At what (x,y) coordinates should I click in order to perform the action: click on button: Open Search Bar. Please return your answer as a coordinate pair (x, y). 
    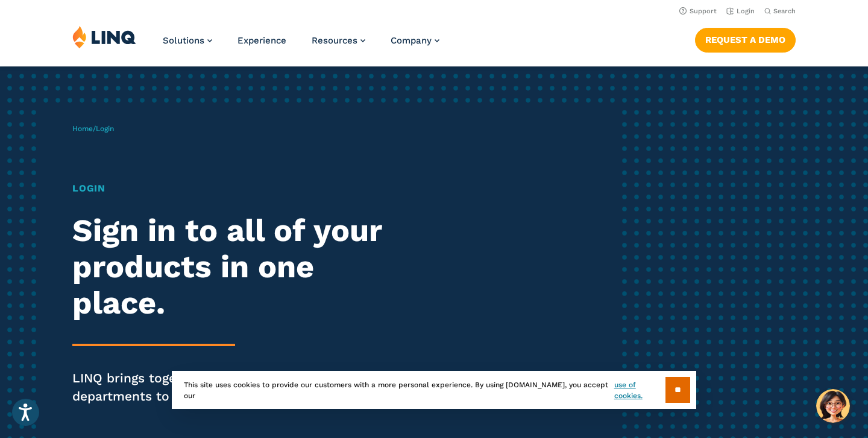
    Looking at the image, I should click on (780, 11).